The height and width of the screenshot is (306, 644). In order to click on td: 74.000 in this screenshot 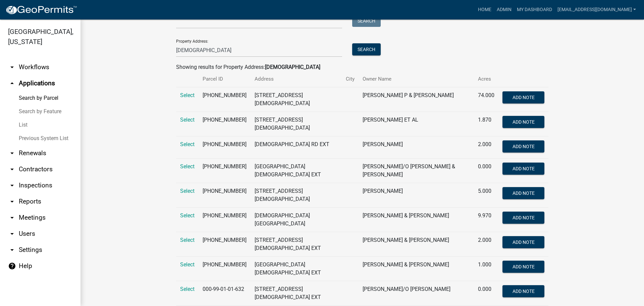, I will do `click(486, 99)`.